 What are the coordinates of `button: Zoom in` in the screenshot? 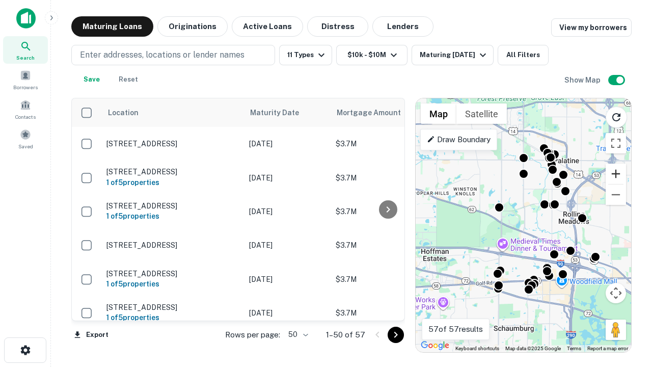 It's located at (616, 174).